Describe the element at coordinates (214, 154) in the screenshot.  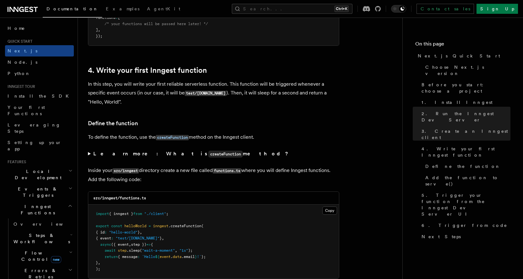
I see `summary: Learn more: What iscreateFunctionmethod?` at that location.